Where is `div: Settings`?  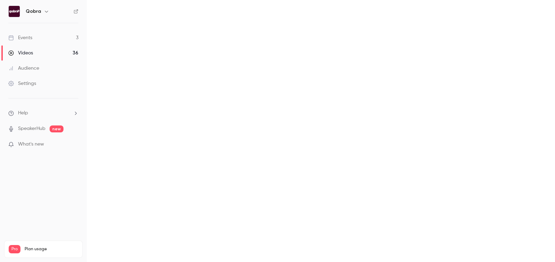 div: Settings is located at coordinates (22, 84).